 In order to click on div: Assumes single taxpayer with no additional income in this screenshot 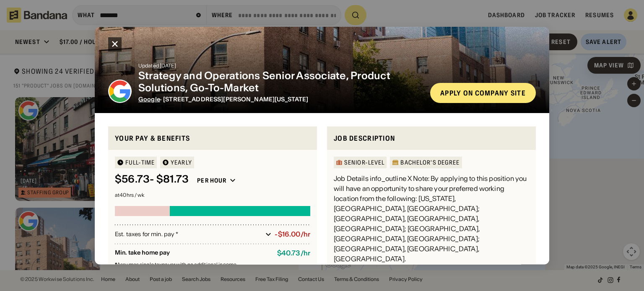, I will do `click(212, 265)`.